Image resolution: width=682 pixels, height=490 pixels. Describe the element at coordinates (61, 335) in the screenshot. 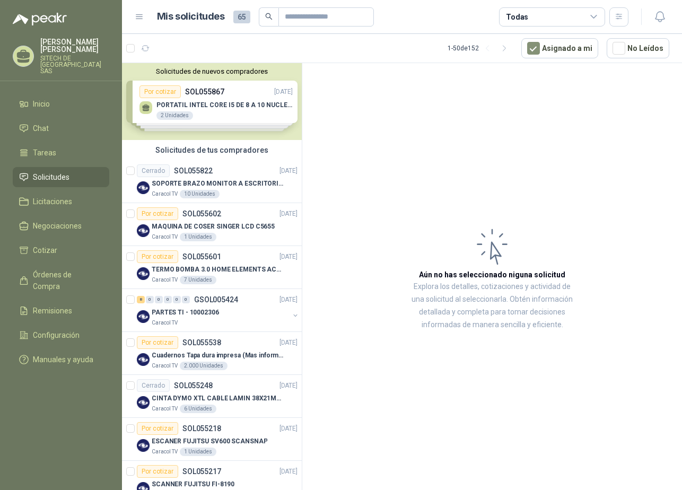

I see `a: Configuración` at that location.